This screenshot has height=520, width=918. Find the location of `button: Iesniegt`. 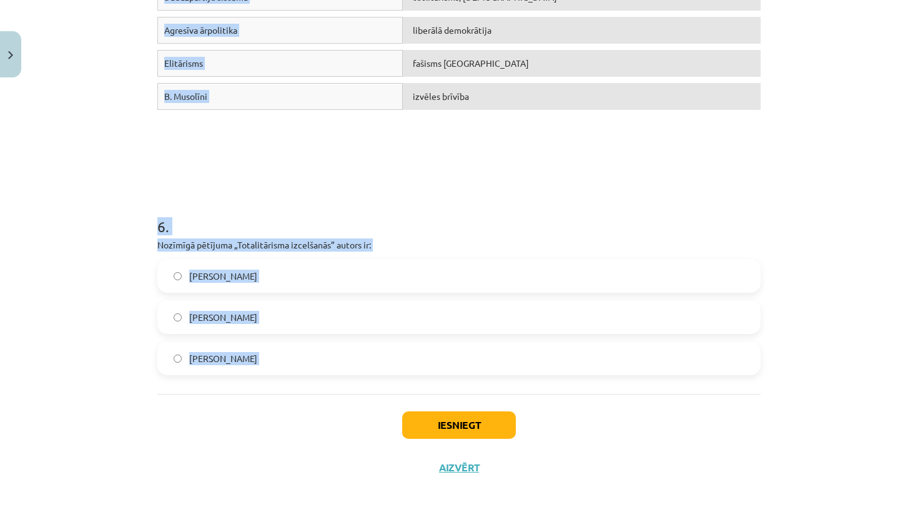

button: Iesniegt is located at coordinates (459, 425).